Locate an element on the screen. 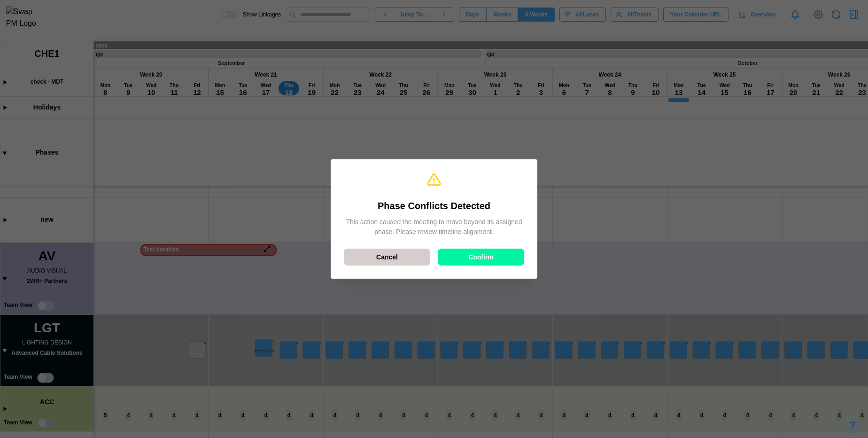 Image resolution: width=868 pixels, height=438 pixels. div: This action caused the meeting to move beyond its assigned phase. Please review timeline alignment. is located at coordinates (434, 226).